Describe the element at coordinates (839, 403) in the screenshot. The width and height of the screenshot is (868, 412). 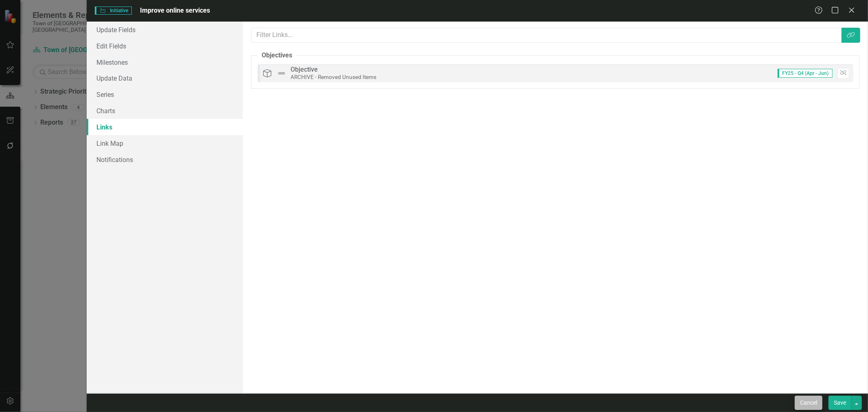
I see `button: Save` at that location.